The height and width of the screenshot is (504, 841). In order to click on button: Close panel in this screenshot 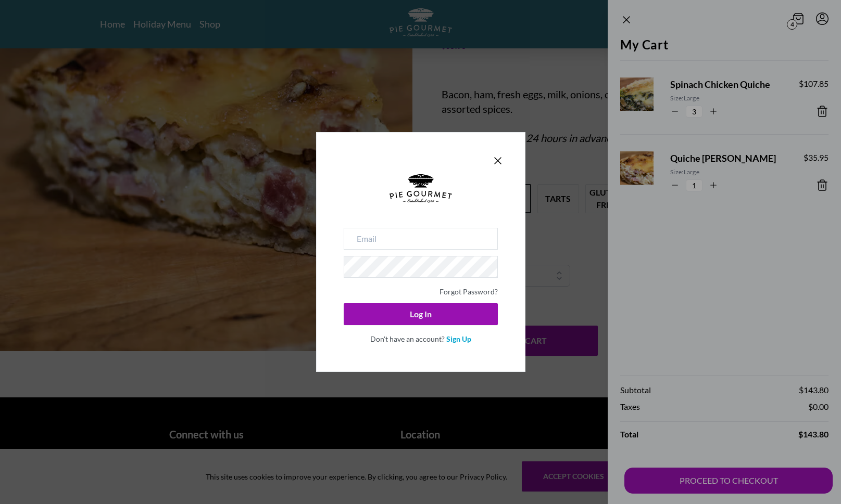, I will do `click(498, 160)`.